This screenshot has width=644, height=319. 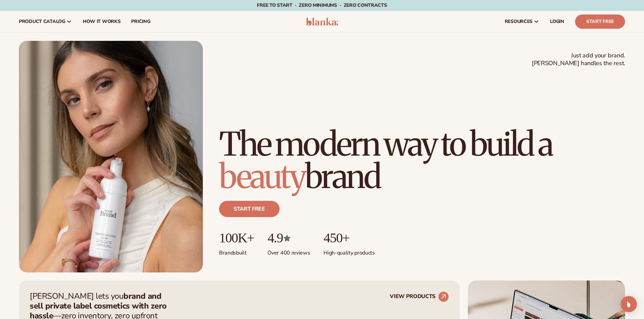 What do you see at coordinates (322, 22) in the screenshot?
I see `a: logo` at bounding box center [322, 22].